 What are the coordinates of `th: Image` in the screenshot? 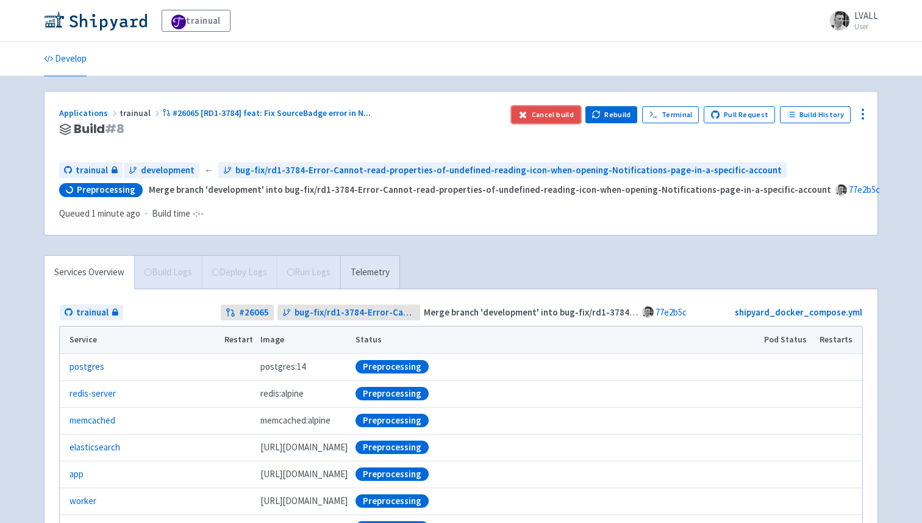 It's located at (304, 340).